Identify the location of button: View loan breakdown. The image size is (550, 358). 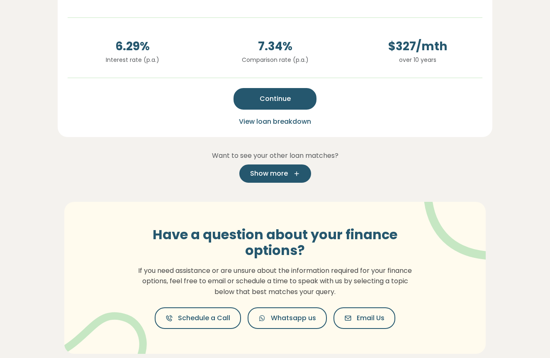
(275, 122).